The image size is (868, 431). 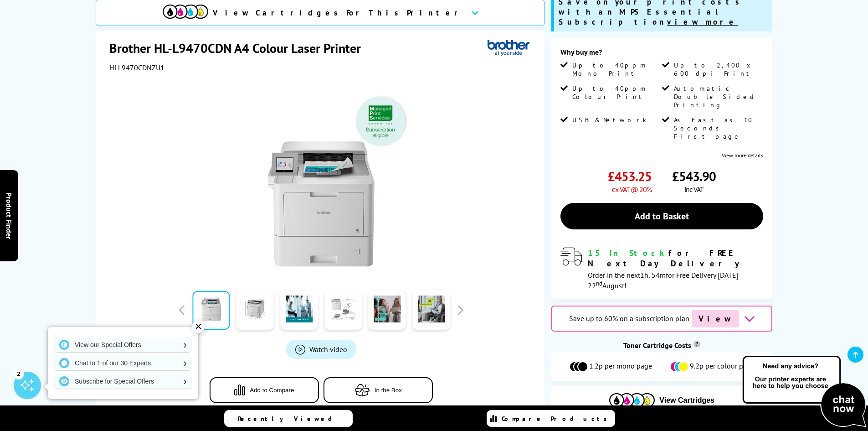 I want to click on span: View, so click(x=715, y=318).